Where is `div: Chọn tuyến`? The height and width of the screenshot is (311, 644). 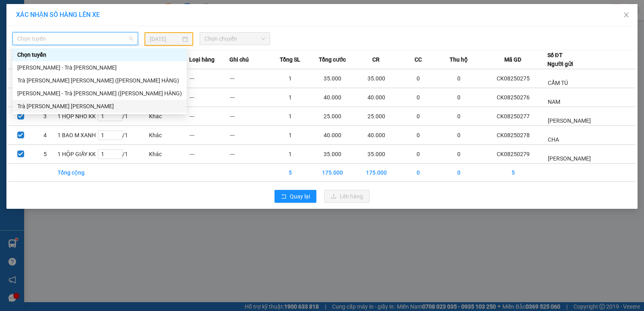
div: Chọn tuyến is located at coordinates (99, 55).